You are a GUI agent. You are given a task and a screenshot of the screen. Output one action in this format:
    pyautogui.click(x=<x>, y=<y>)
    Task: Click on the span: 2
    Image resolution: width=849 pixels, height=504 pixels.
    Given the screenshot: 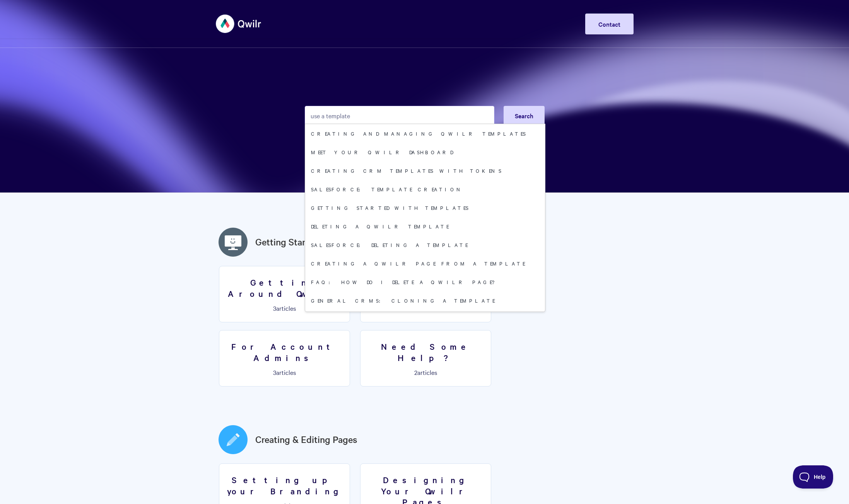 What is the action you would take?
    pyautogui.click(x=415, y=372)
    